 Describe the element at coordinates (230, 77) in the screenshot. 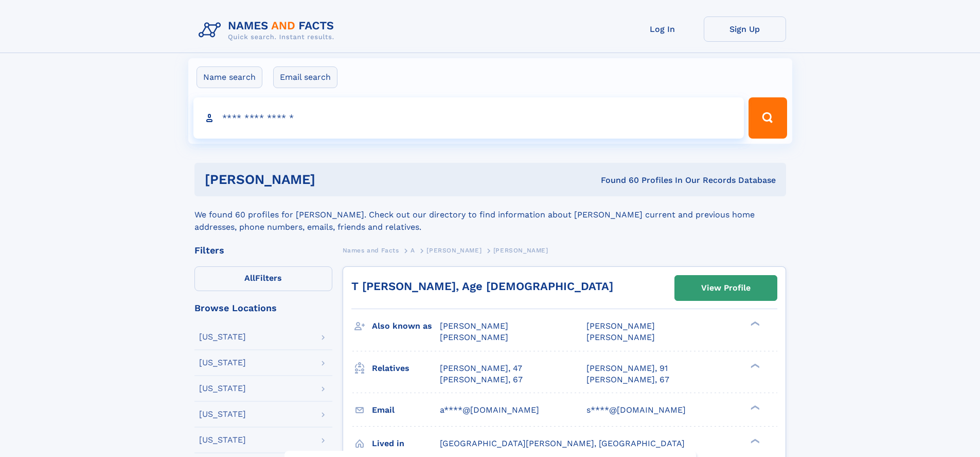

I see `label: Name search` at that location.